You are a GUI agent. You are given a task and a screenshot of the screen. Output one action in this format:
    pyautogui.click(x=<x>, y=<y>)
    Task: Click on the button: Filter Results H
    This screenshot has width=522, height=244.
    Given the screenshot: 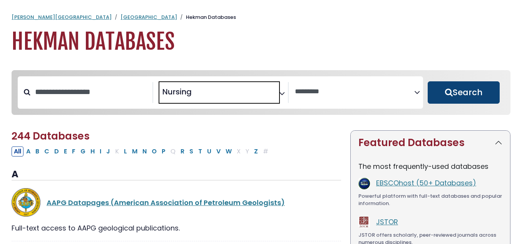 What is the action you would take?
    pyautogui.click(x=92, y=151)
    